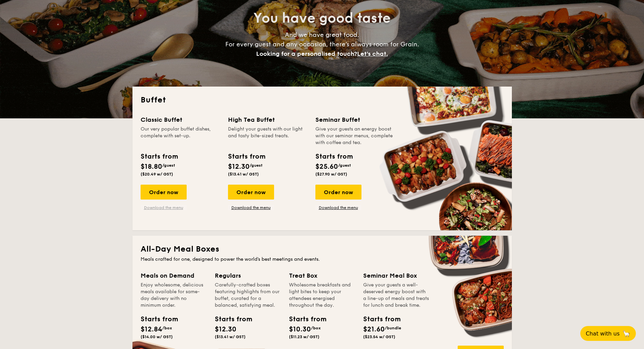 The image size is (644, 349). What do you see at coordinates (156, 337) in the screenshot?
I see `span: ($14.00 w/ GST)` at bounding box center [156, 337].